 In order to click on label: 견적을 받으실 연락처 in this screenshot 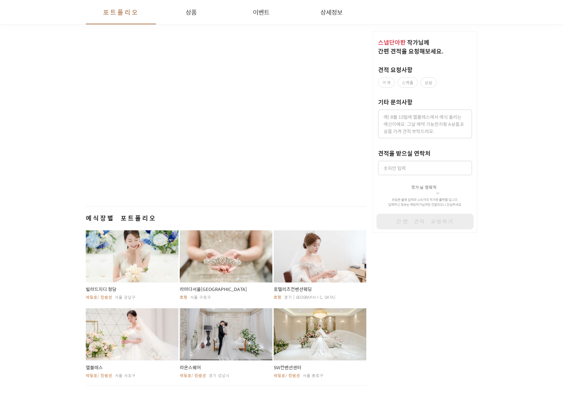, I will do `click(404, 153)`.